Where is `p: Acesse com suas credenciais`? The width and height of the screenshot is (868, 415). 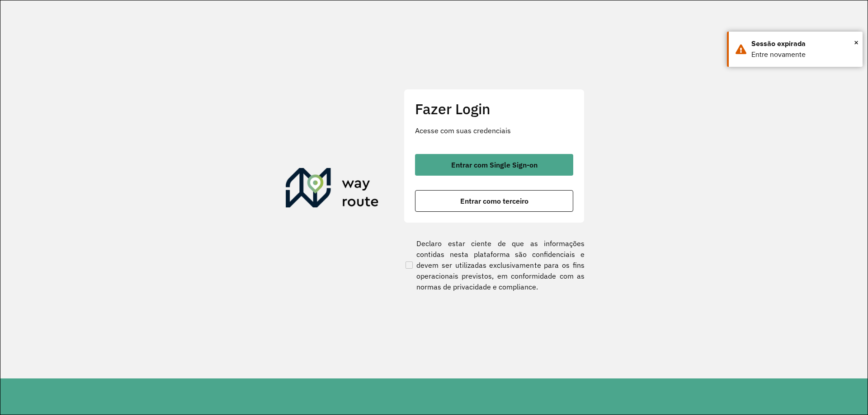 p: Acesse com suas credenciais is located at coordinates (495, 131).